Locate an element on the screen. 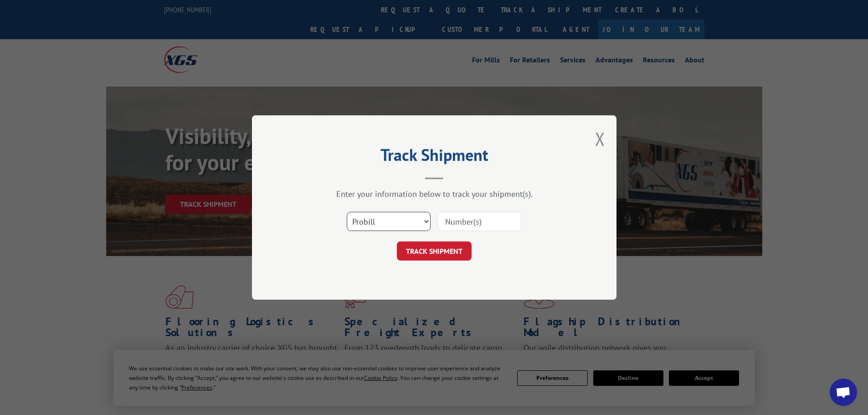 The image size is (868, 415). h2: Track Shipment is located at coordinates (434, 158).